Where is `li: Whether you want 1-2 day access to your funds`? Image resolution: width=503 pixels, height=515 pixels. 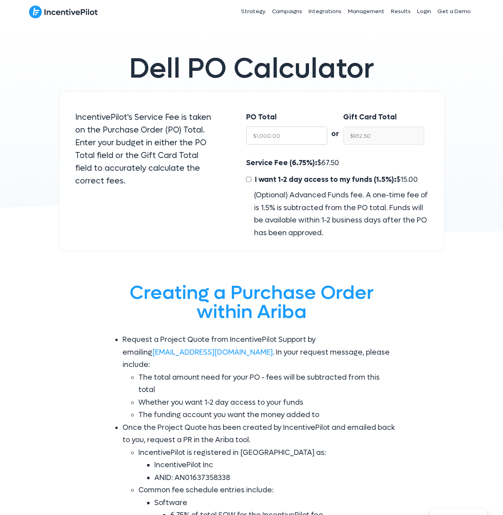
li: Whether you want 1-2 day access to your funds is located at coordinates (268, 402).